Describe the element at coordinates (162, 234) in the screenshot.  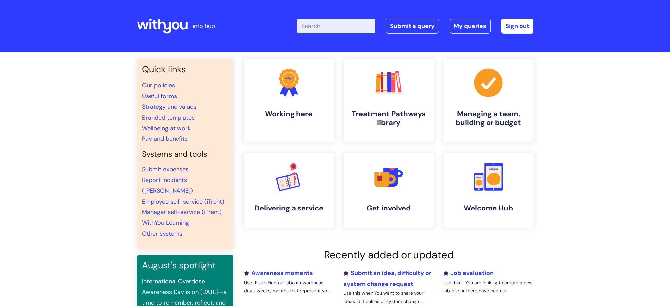
I see `a: Other systems` at that location.